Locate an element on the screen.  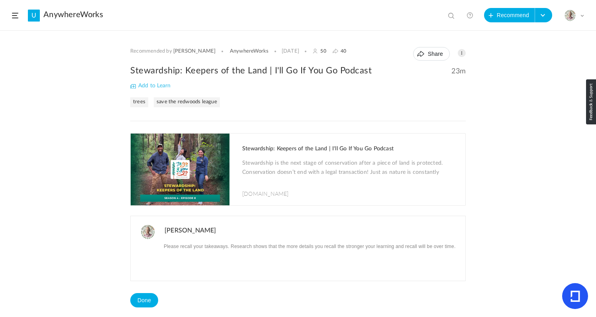
h2: Stewardship: Keepers of the Land | I'll Go If You Go Podcast is located at coordinates (298, 71).